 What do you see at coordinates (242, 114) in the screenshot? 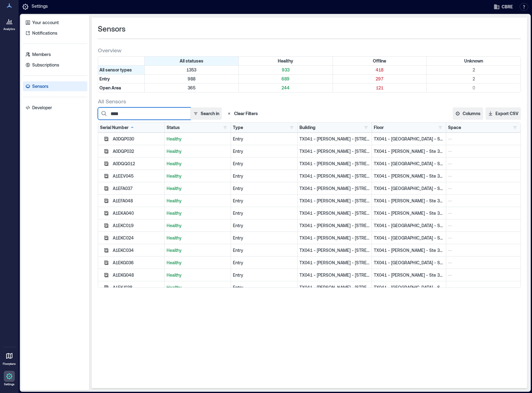
I see `button: Clear Filters` at bounding box center [242, 114].